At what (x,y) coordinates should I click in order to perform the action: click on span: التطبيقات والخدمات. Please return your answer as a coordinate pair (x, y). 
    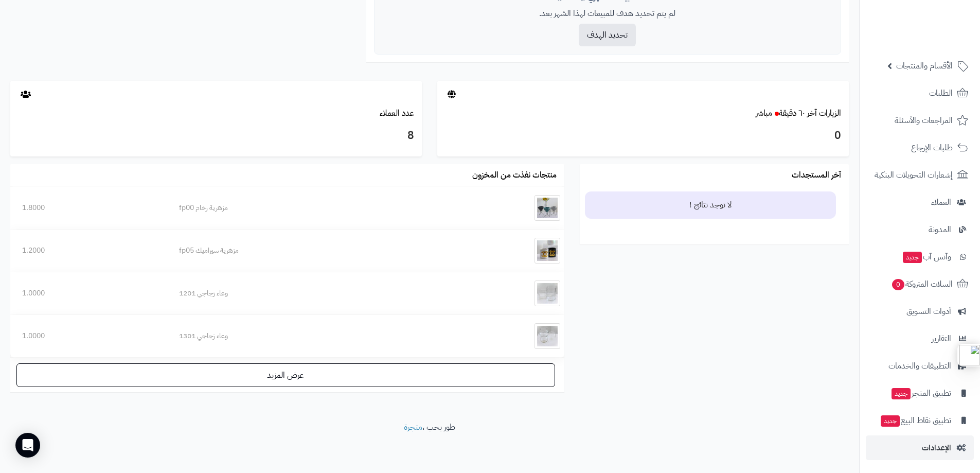
    Looking at the image, I should click on (920, 366).